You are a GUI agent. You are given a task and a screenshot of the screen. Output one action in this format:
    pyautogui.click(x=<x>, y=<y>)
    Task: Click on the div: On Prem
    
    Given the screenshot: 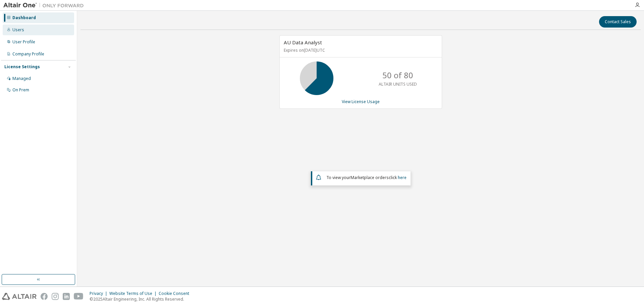 What is the action you would take?
    pyautogui.click(x=21, y=90)
    